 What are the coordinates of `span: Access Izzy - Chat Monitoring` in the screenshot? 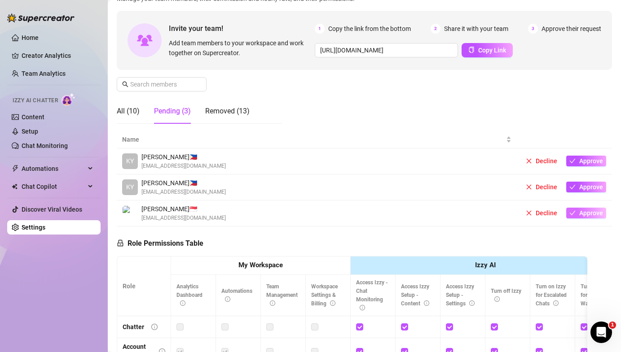 It's located at (372, 295).